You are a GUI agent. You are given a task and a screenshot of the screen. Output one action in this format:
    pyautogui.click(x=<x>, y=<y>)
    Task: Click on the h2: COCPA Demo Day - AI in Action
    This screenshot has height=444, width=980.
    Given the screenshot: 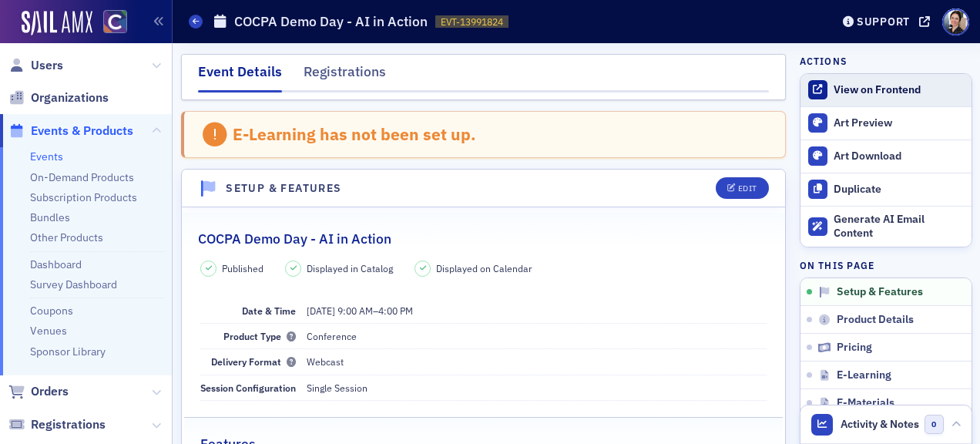 What is the action you would take?
    pyautogui.click(x=294, y=238)
    